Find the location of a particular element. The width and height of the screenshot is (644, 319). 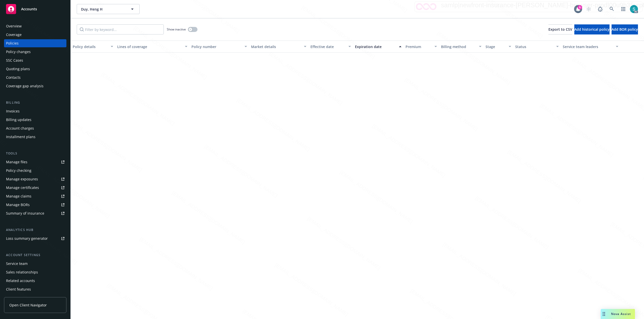

div: Account charges is located at coordinates (20, 128).